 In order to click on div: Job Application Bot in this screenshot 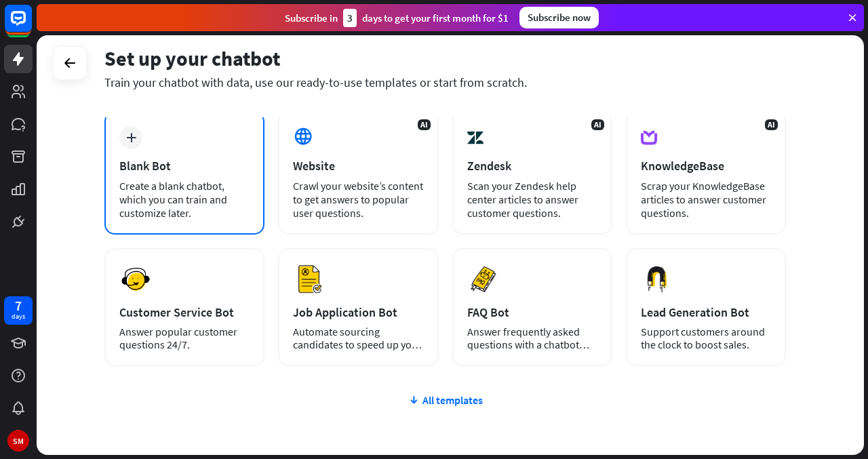, I will do `click(358, 311)`.